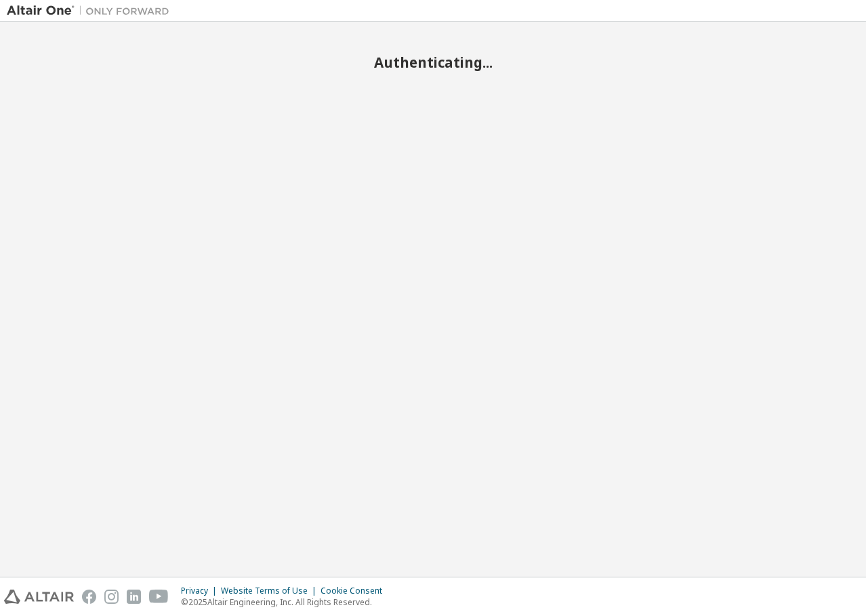  Describe the element at coordinates (92, 11) in the screenshot. I see `img: Altair One` at that location.